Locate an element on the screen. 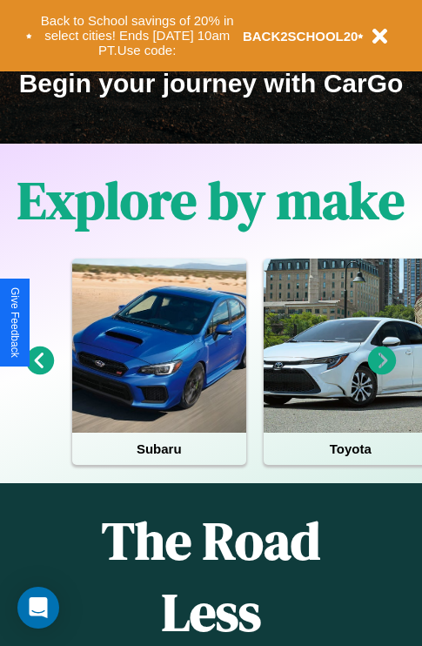 The height and width of the screenshot is (646, 422). h4: Subaru is located at coordinates (159, 448).